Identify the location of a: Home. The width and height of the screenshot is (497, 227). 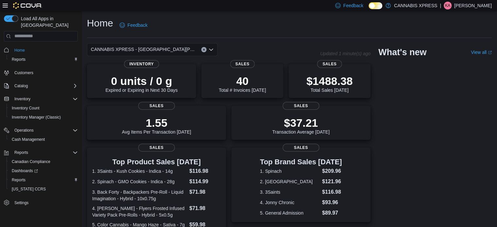
(20, 50).